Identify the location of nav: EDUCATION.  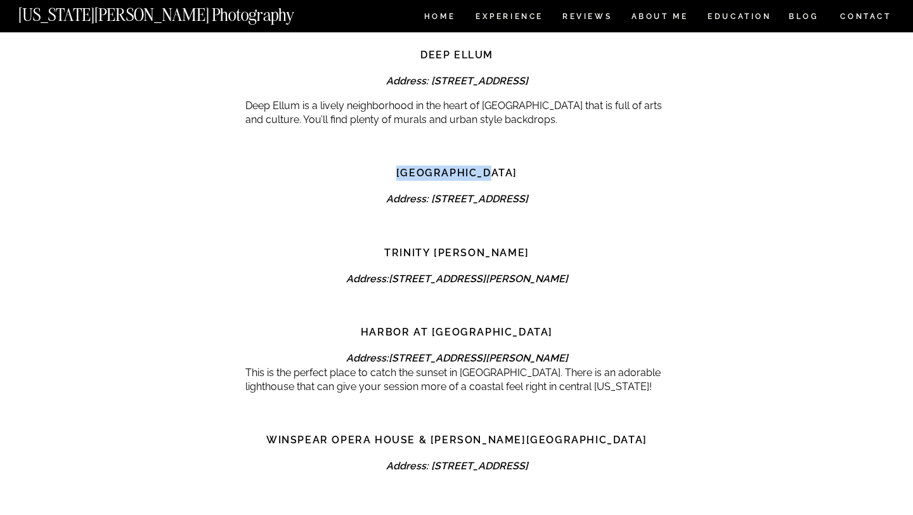
(739, 18).